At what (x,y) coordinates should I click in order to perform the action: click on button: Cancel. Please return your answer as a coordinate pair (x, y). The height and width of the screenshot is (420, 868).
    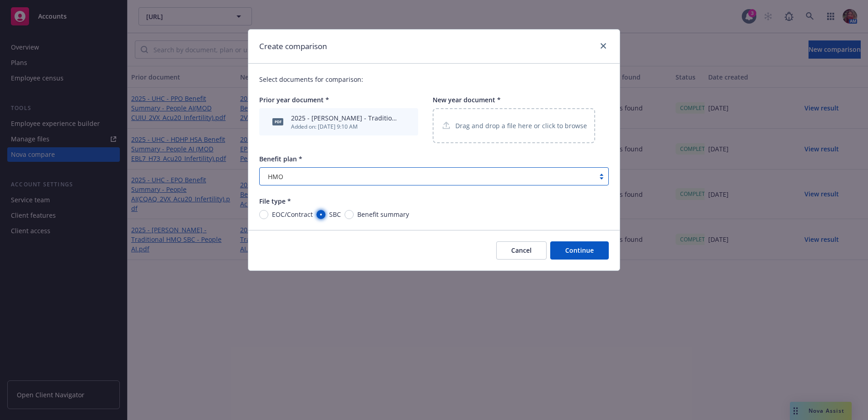
    Looking at the image, I should click on (521, 250).